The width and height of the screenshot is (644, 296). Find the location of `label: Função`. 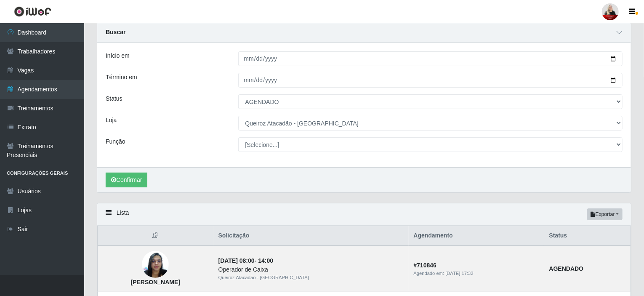

label: Função is located at coordinates (115, 142).